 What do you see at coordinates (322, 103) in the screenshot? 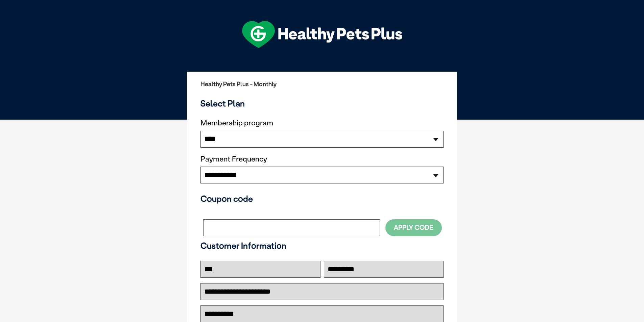
I see `h3: Select Plan` at bounding box center [322, 103].